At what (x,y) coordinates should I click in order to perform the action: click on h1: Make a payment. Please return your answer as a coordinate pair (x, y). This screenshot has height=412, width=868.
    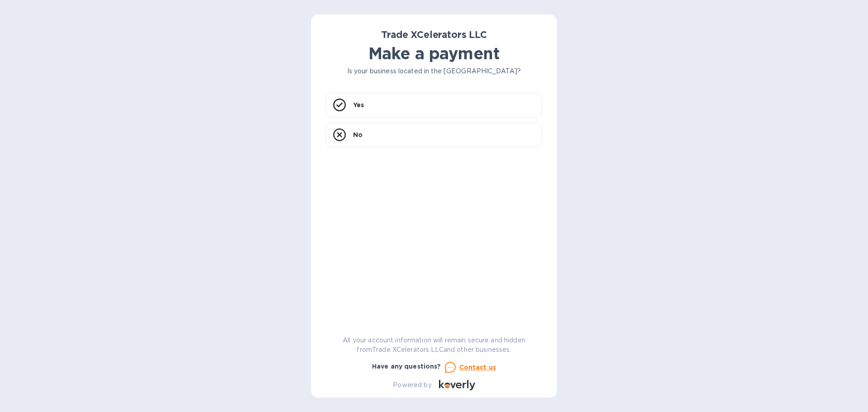
    Looking at the image, I should click on (434, 54).